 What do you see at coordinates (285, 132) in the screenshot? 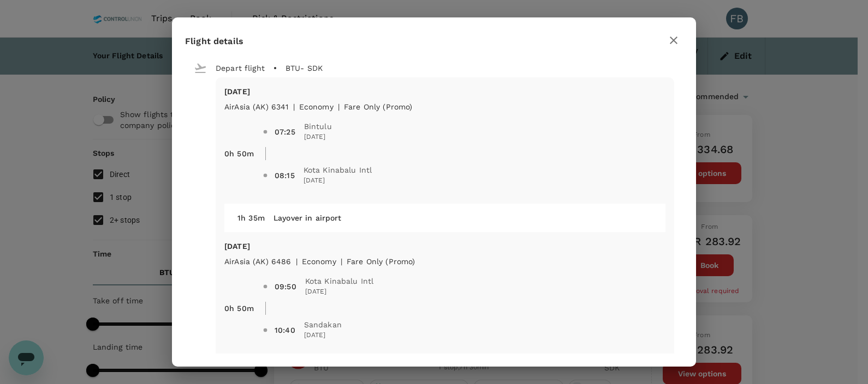
I see `div: 07:25` at bounding box center [285, 132].